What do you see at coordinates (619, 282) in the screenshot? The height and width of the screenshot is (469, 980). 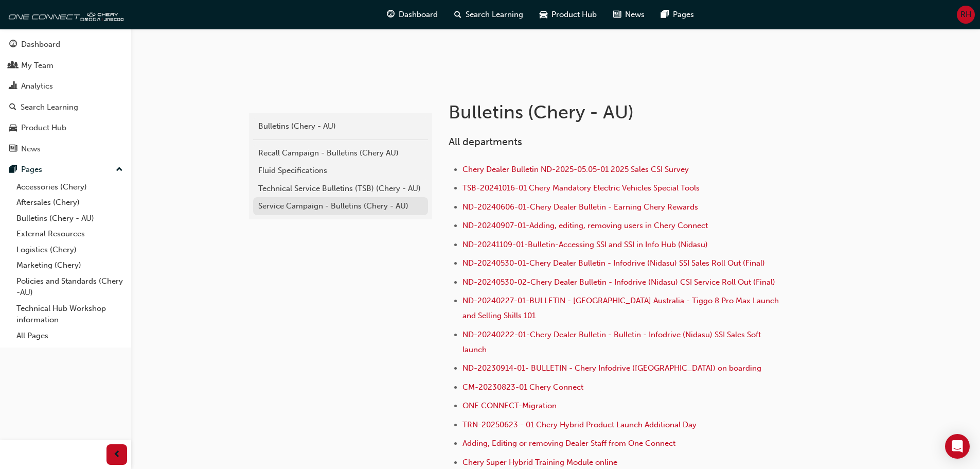 I see `span: ND-20240530-02-Chery Dealer Bulletin - Infodrive (Nidasu) CSI Service Roll Out (Final)` at bounding box center [619, 282].